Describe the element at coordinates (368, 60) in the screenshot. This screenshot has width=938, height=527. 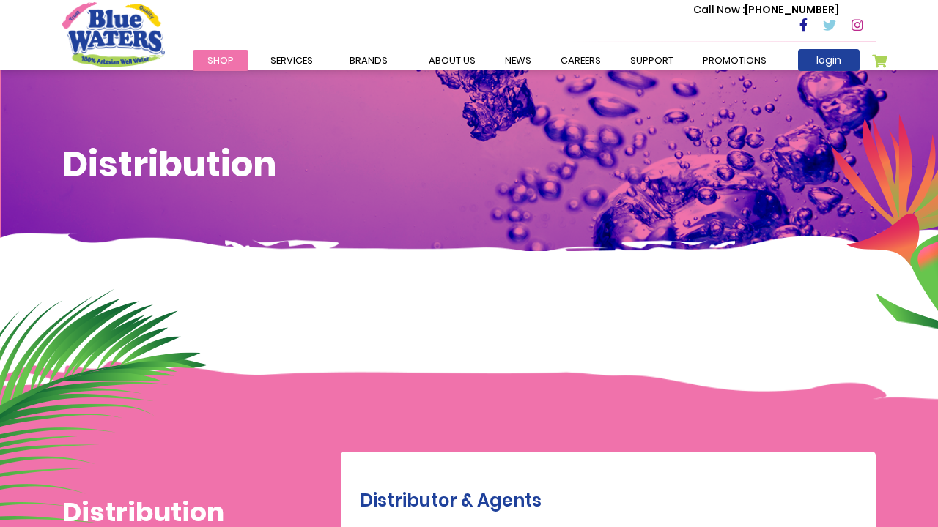
I see `span: Brands` at that location.